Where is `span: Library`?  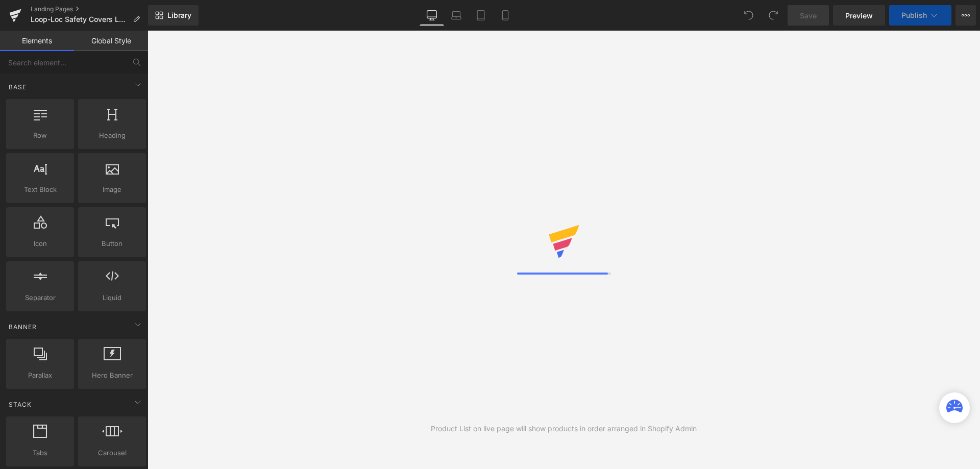 span: Library is located at coordinates (179, 15).